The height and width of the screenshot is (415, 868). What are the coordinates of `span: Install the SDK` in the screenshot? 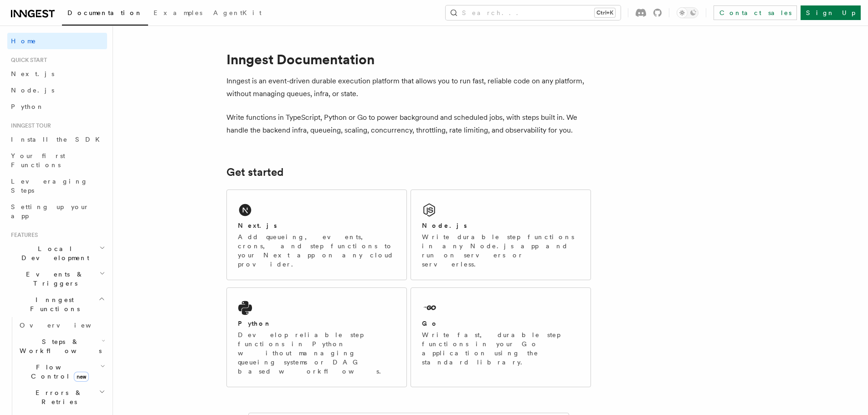 It's located at (58, 140).